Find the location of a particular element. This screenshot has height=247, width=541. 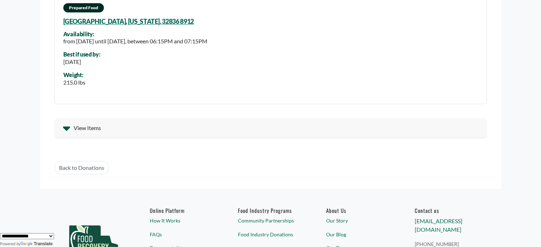

span: Prepared Food is located at coordinates (84, 8).